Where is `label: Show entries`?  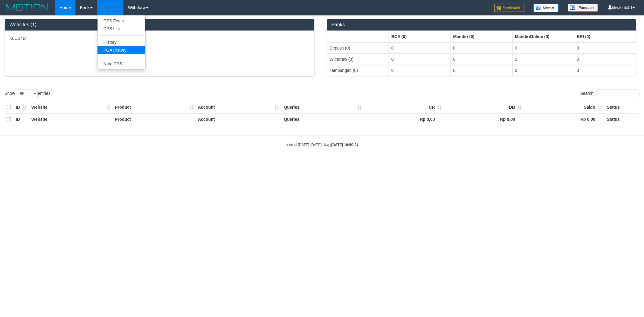 label: Show entries is located at coordinates (27, 94).